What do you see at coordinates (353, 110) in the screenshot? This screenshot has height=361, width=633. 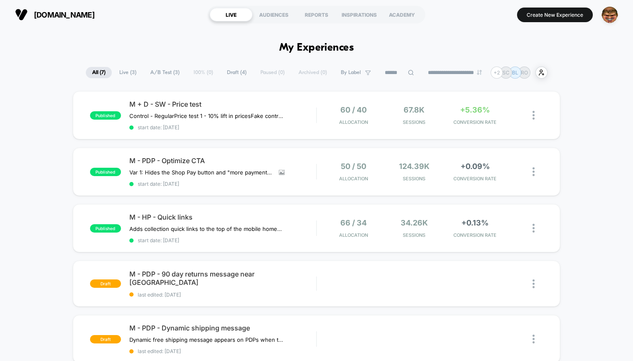 I see `span: 60 / 40` at bounding box center [353, 110].